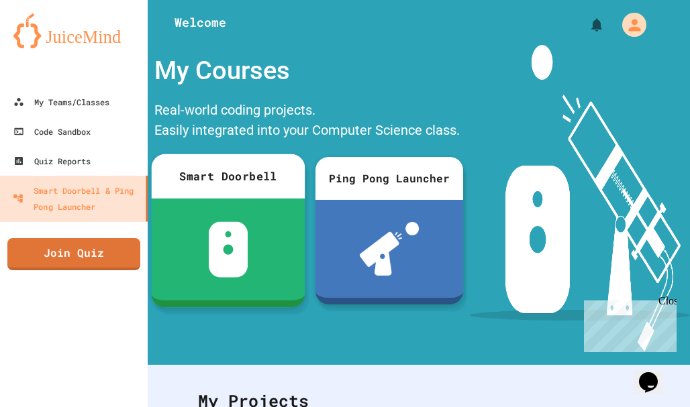 Image resolution: width=690 pixels, height=407 pixels. What do you see at coordinates (61, 102) in the screenshot?
I see `div: My Teams/Classes` at bounding box center [61, 102].